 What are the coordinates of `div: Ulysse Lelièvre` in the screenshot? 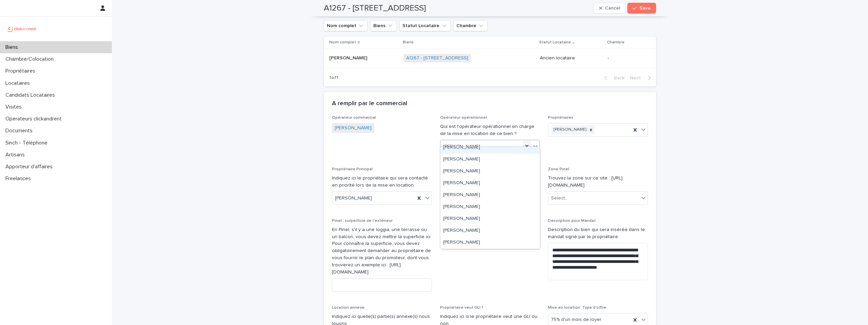 It's located at (490, 231).